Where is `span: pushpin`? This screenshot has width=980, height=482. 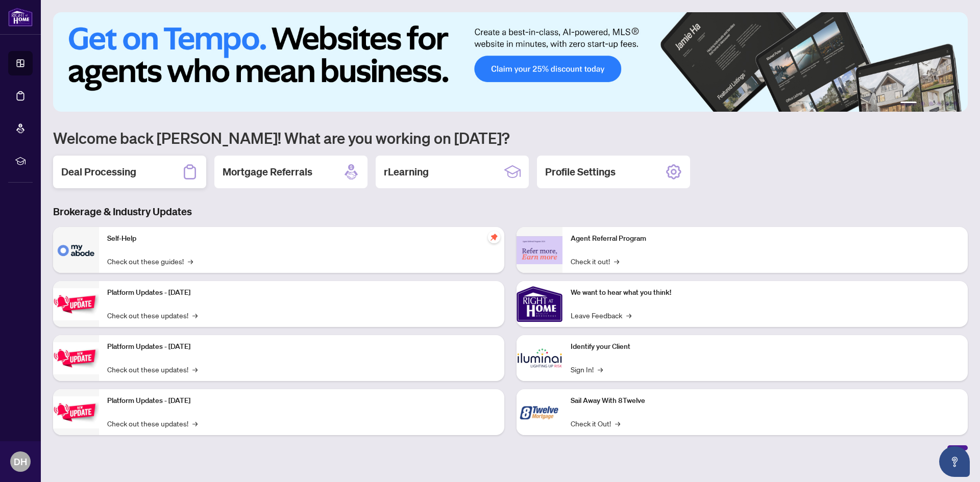
span: pushpin is located at coordinates (494, 237).